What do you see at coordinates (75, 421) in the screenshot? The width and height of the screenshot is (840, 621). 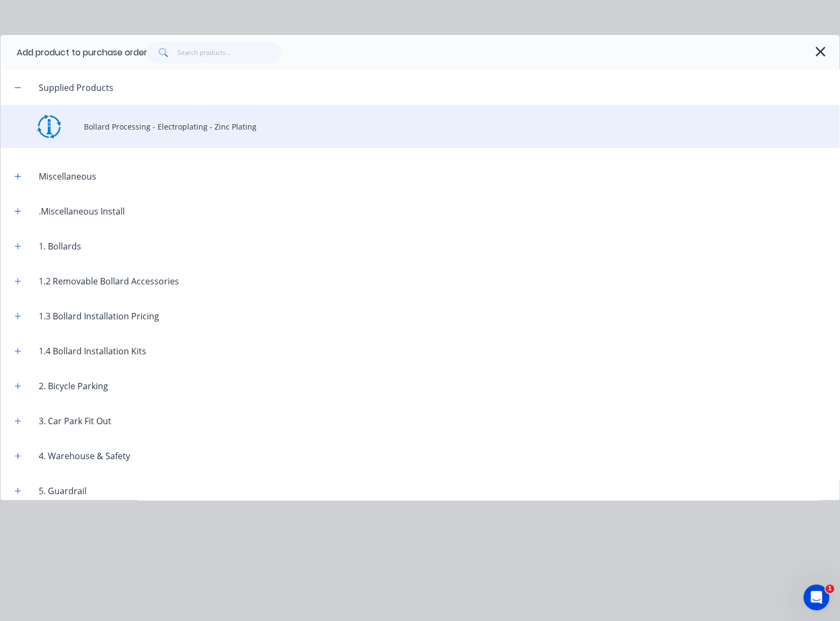 I see `div: 3. Car Park Fit Out` at bounding box center [75, 421].